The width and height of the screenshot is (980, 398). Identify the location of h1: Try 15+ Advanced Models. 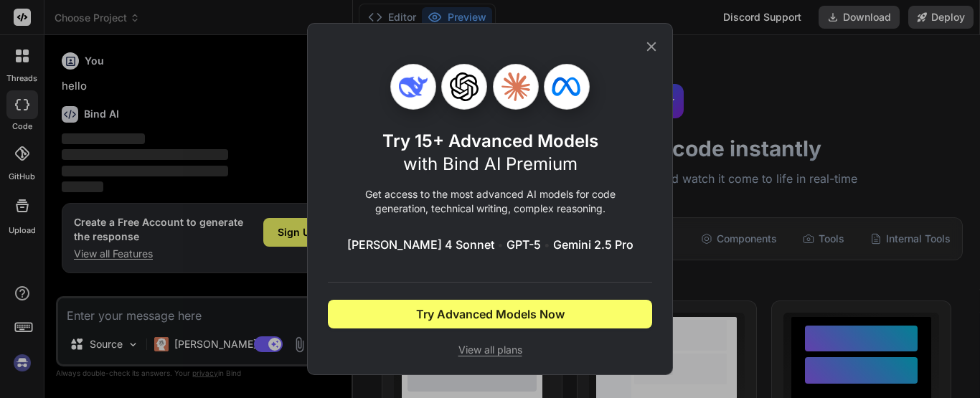
(490, 153).